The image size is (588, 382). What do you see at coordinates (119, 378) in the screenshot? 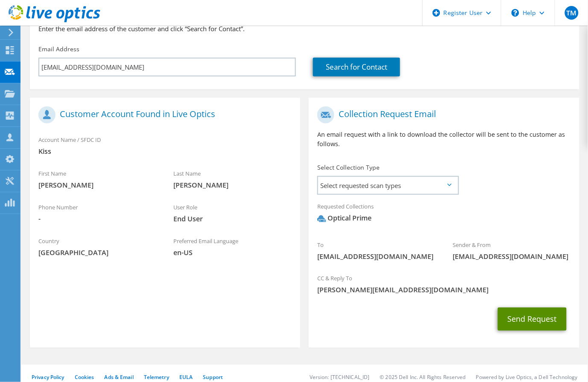
I see `a: Ads & Email` at bounding box center [119, 378].